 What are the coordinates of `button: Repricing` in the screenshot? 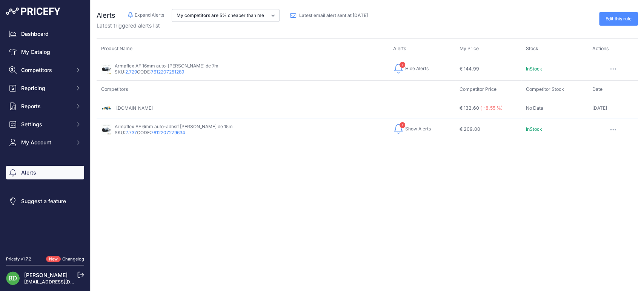 It's located at (45, 88).